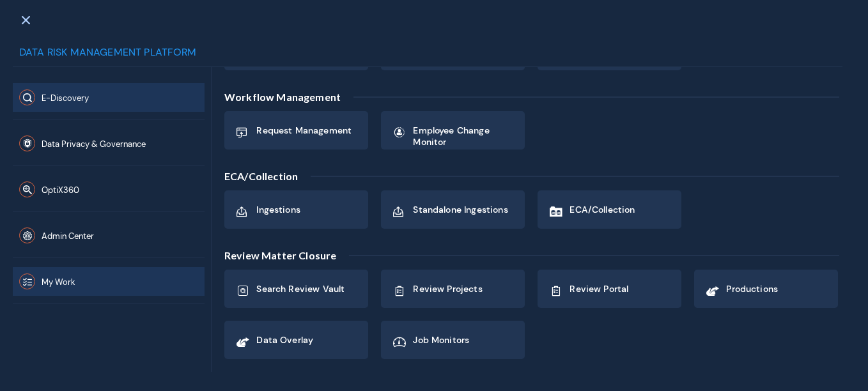 This screenshot has height=391, width=868. Describe the element at coordinates (441, 340) in the screenshot. I see `span: Job Monitors` at that location.